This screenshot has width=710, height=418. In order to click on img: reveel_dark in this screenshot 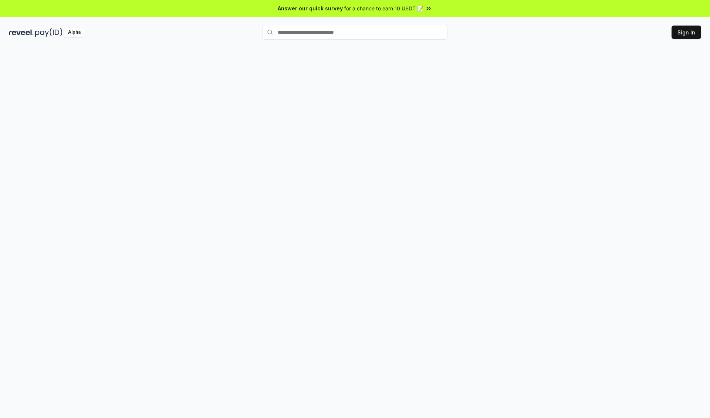, I will do `click(21, 32)`.